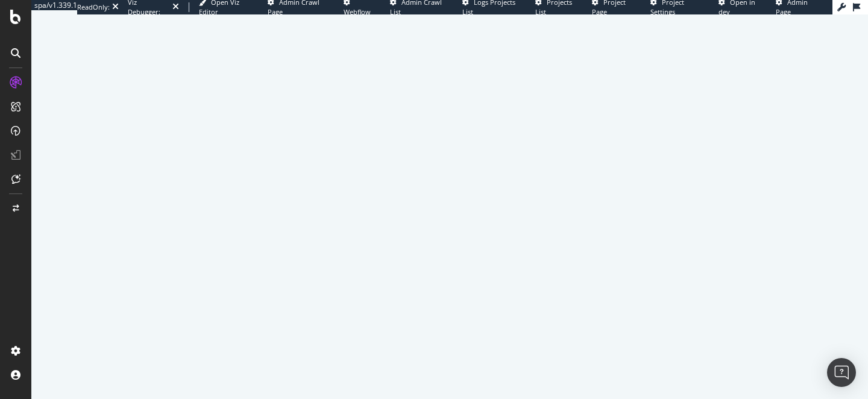 The height and width of the screenshot is (399, 868). What do you see at coordinates (94, 7) in the screenshot?
I see `div: ReadOnly:` at bounding box center [94, 7].